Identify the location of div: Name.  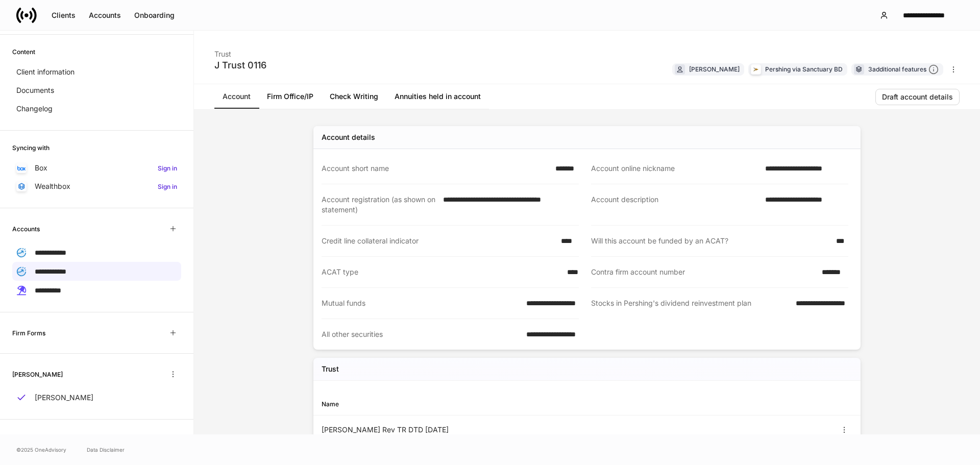
(454, 403).